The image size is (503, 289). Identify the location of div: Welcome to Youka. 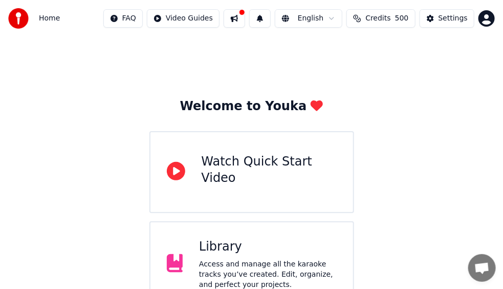
(252, 107).